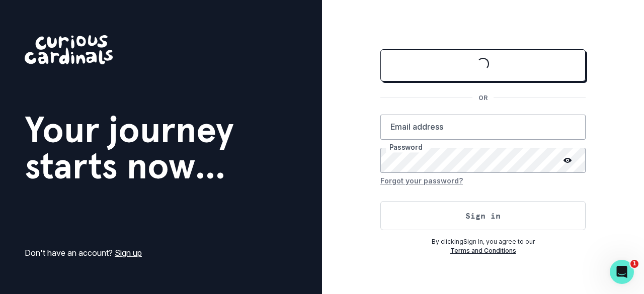 The width and height of the screenshot is (644, 294). What do you see at coordinates (635, 264) in the screenshot?
I see `span: 1` at bounding box center [635, 264].